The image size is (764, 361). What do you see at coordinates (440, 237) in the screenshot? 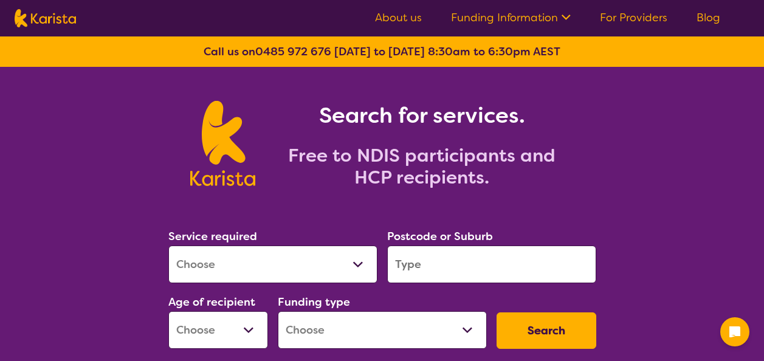
I see `label: Postcode or Suburb` at bounding box center [440, 237].